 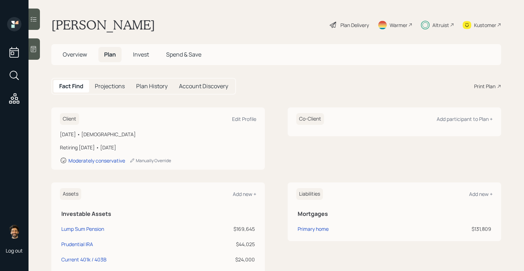 I want to click on img: eric-schwartz-headshot.png, so click(x=14, y=232).